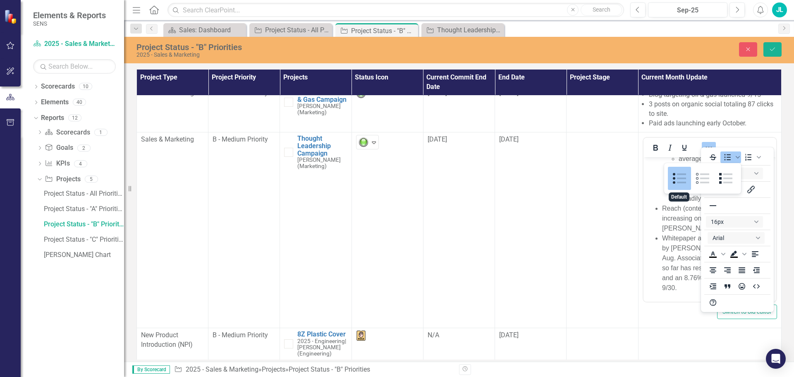 The height and width of the screenshot is (377, 794). I want to click on div: N/A, so click(459, 335).